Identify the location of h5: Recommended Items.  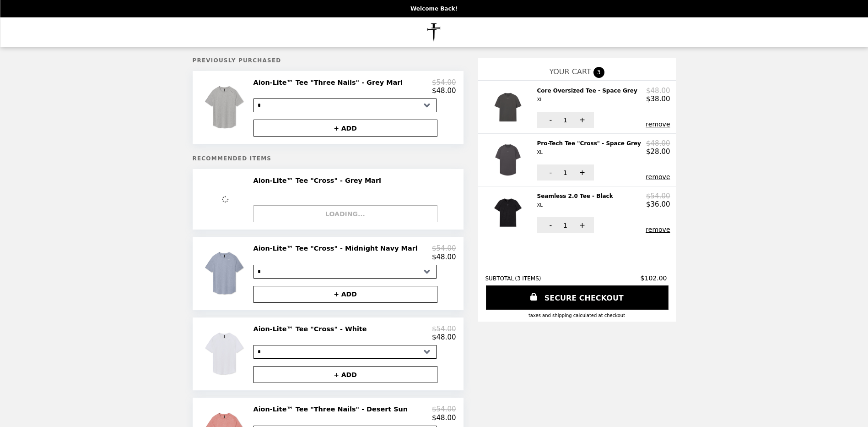
(329, 159).